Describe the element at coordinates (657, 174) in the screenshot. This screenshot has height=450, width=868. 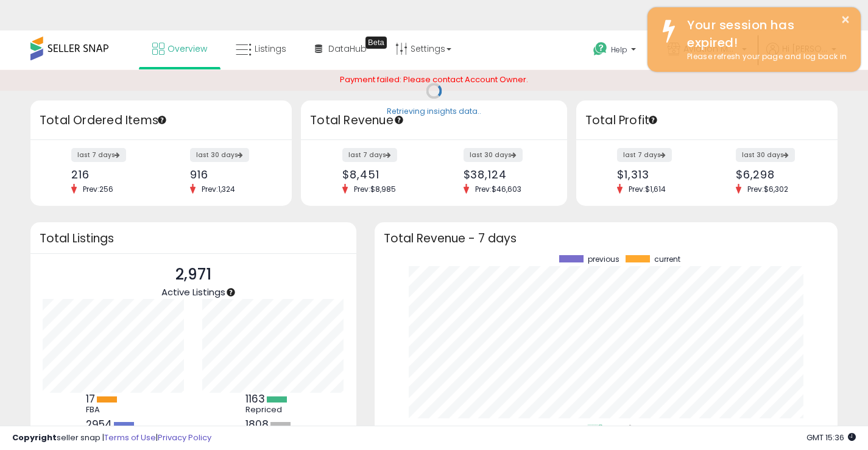
I see `div: $1,313` at that location.